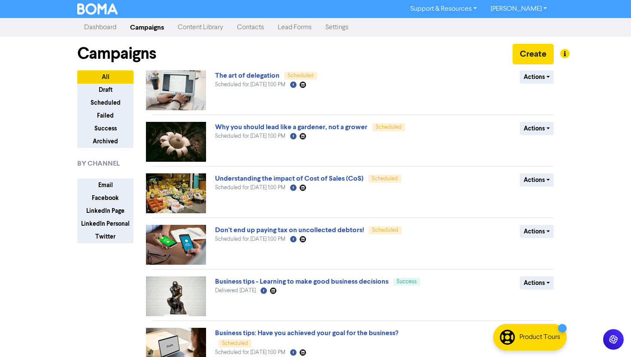  What do you see at coordinates (337, 27) in the screenshot?
I see `a: Settings` at bounding box center [337, 27].